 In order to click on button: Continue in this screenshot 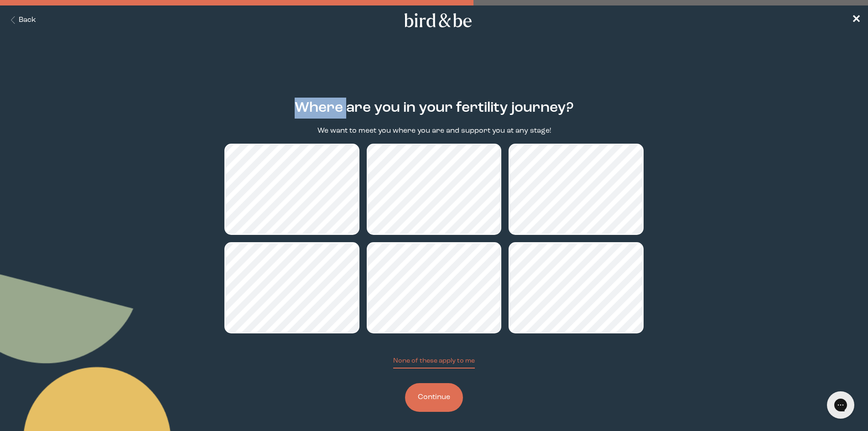, I will do `click(434, 397)`.